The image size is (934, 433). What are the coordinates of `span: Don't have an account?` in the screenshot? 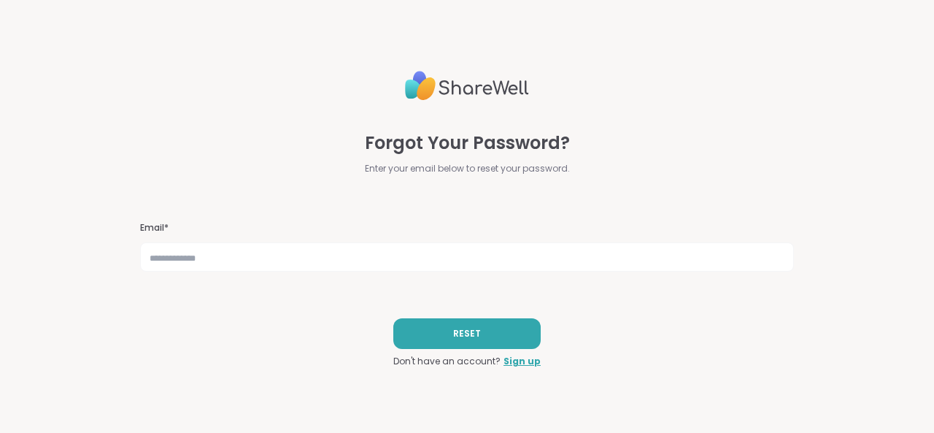 It's located at (447, 361).